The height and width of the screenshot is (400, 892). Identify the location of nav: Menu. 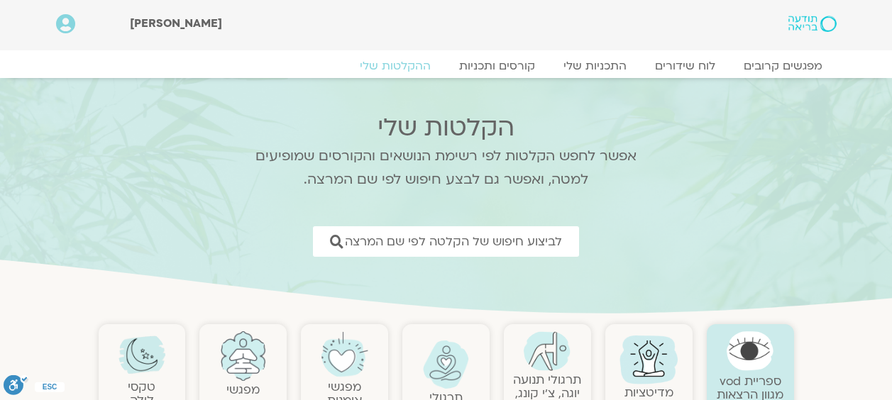
(446, 66).